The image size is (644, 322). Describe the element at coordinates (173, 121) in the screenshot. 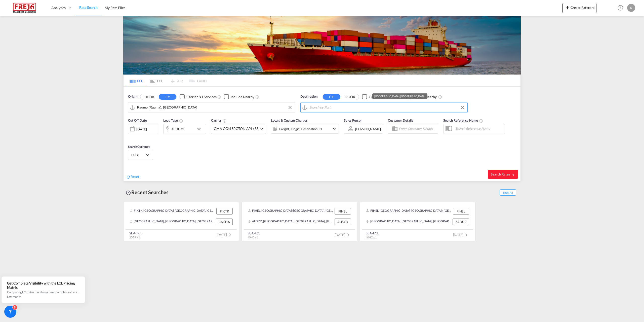

I see `span: Load Type` at that location.